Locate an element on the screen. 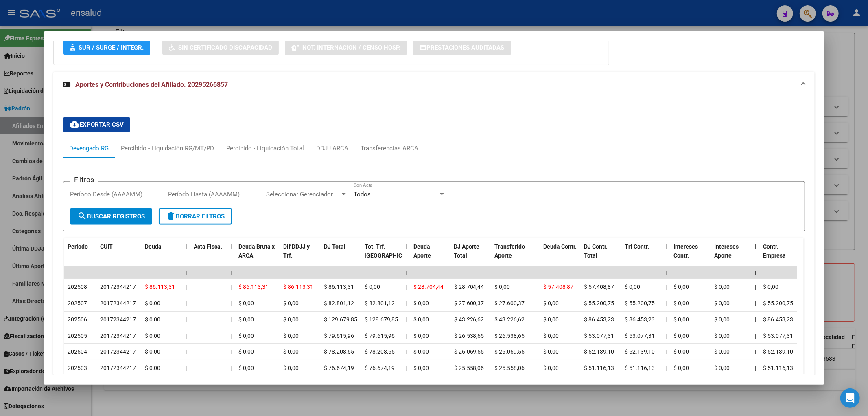  datatable-header-cell: Trf Contr. is located at coordinates (642, 256).